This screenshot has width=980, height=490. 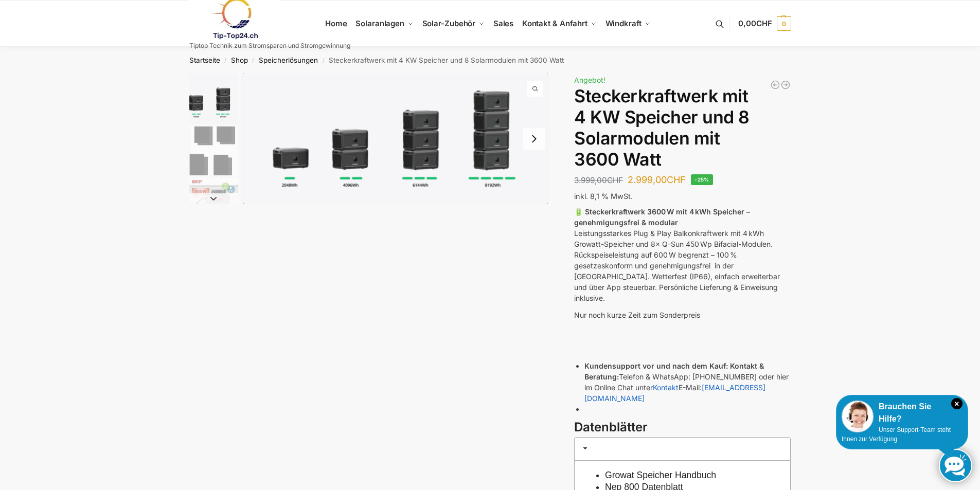 I want to click on span: Angebot!, so click(x=589, y=80).